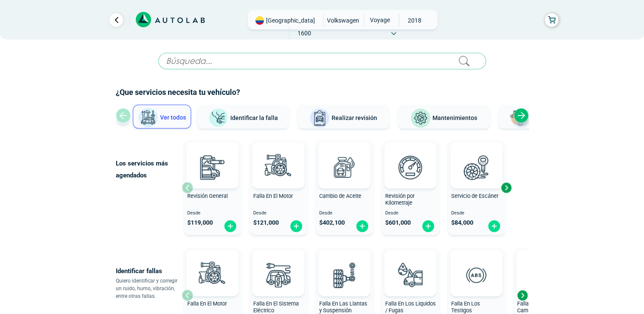  Describe the element at coordinates (345, 167) in the screenshot. I see `img: cambio_de_aceite-v3.svg` at that location.